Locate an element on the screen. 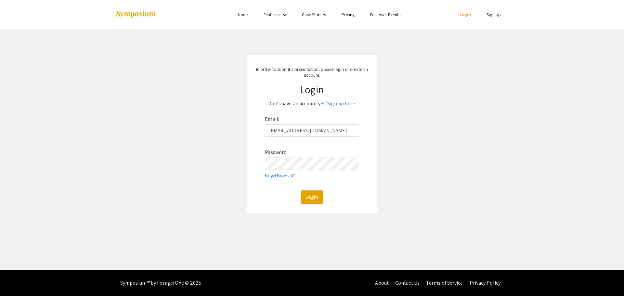 The width and height of the screenshot is (624, 296). a: Login is located at coordinates (465, 15).